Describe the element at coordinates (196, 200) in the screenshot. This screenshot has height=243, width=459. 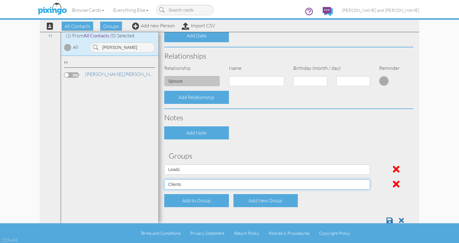
I see `div: Add to Group` at that location.